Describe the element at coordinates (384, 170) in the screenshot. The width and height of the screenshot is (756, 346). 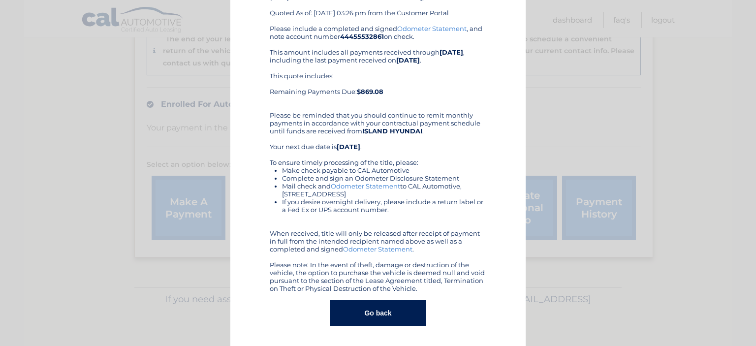
I see `li: Make check payable to CAL Automotive` at that location.